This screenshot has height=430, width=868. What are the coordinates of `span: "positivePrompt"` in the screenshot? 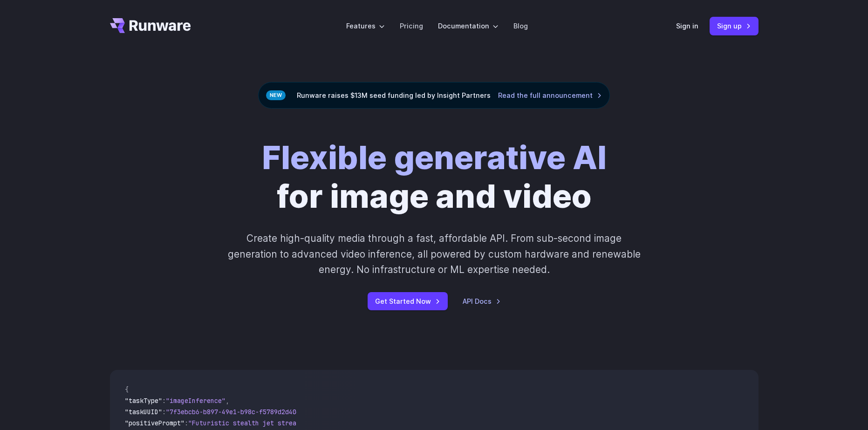 It's located at (154, 423).